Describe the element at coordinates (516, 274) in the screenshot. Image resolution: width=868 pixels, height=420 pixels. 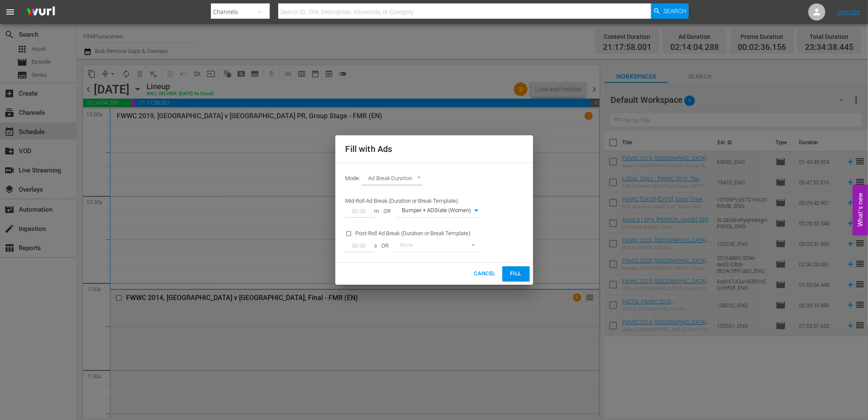
I see `span: Fill` at that location.